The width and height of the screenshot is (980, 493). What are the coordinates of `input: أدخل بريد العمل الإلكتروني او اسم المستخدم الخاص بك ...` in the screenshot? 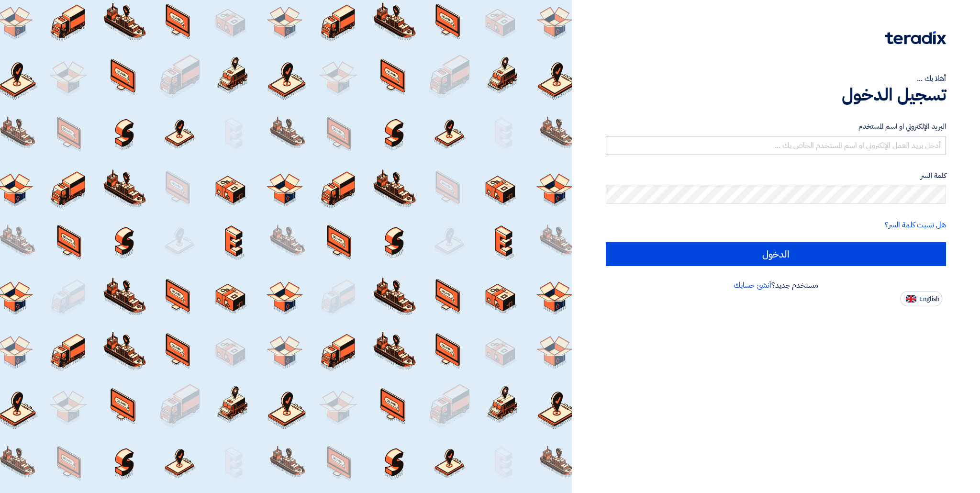 It's located at (775, 146).